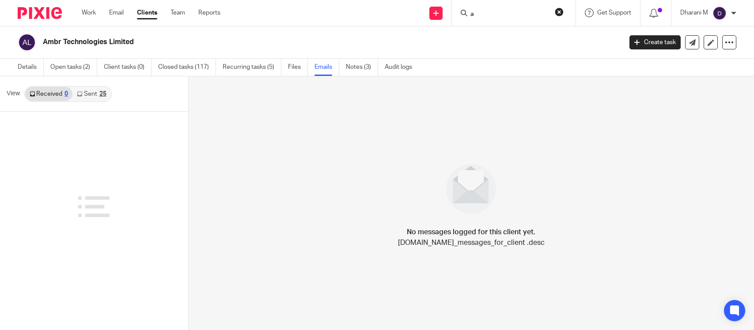 The height and width of the screenshot is (330, 754). Describe the element at coordinates (49, 94) in the screenshot. I see `a: Received0` at that location.